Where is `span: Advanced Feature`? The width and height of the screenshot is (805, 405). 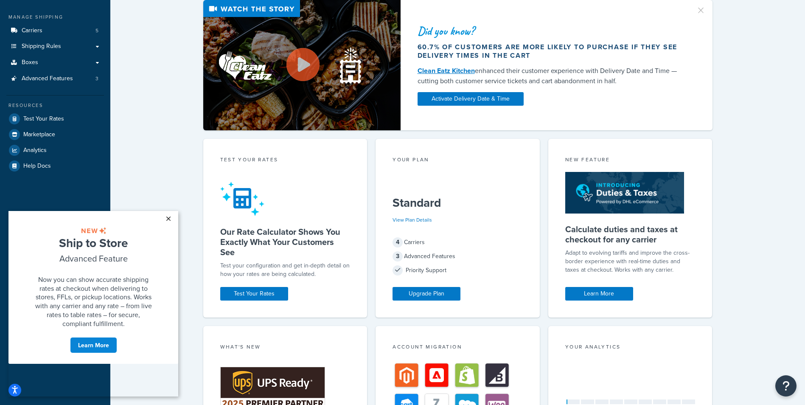 span: Advanced Feature is located at coordinates (85, 47).